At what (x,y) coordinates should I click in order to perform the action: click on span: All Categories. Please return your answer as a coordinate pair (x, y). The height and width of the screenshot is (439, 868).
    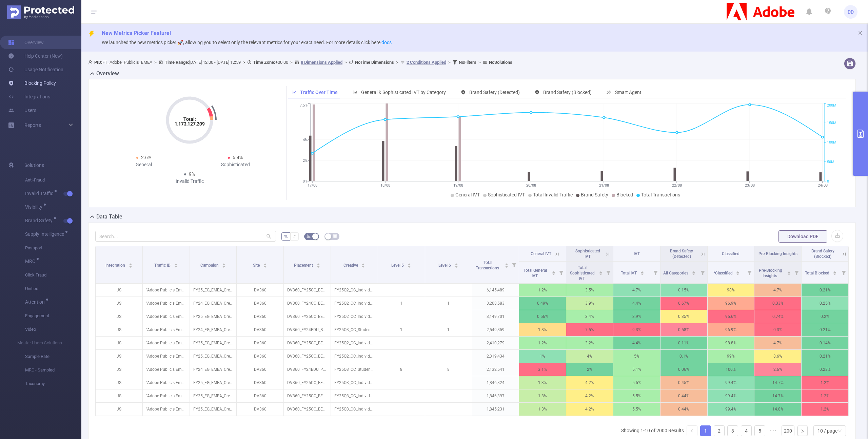
    Looking at the image, I should click on (676, 273).